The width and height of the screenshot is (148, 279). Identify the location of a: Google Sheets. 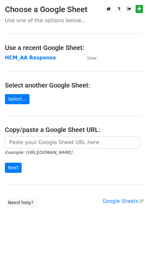
(122, 201).